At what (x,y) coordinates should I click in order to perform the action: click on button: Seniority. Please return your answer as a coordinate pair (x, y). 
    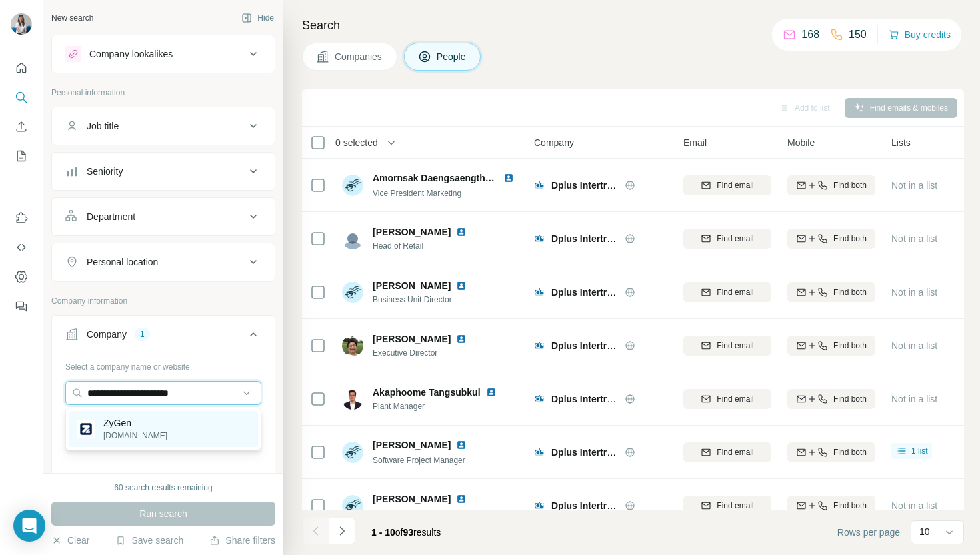
    Looking at the image, I should click on (163, 172).